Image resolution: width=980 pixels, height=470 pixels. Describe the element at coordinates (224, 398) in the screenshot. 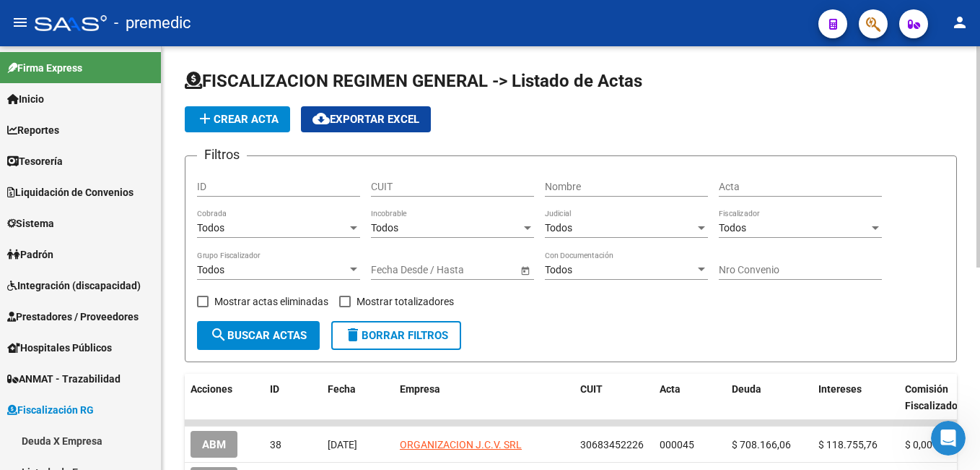

I see `datatable-header-cell: Acciones` at that location.